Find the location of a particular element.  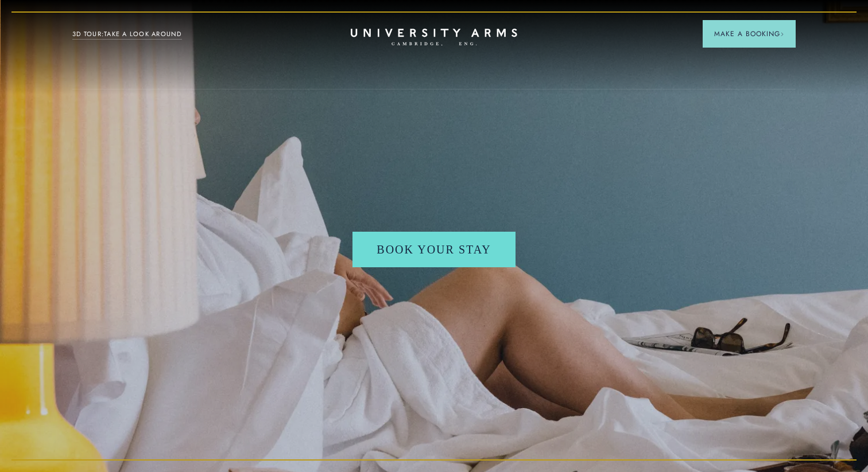

span: Make a Booking is located at coordinates (749, 34).